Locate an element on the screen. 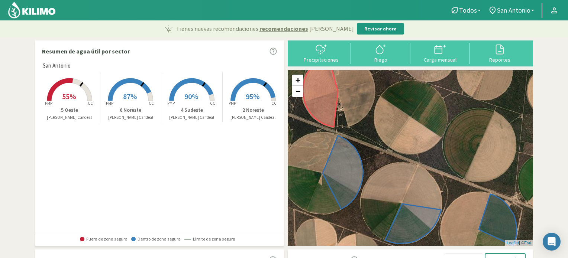 The image size is (568, 258). div: Open Intercom Messenger is located at coordinates (551, 242).